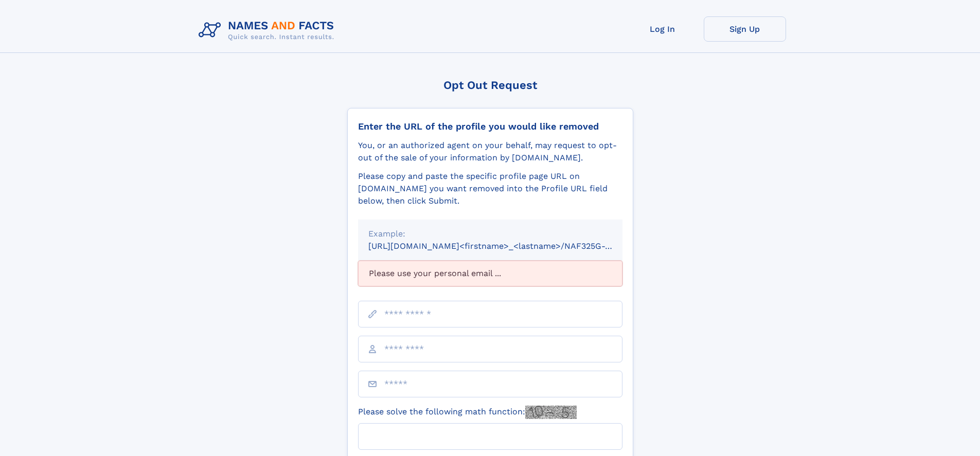 This screenshot has width=980, height=456. I want to click on a: Sign Up, so click(745, 29).